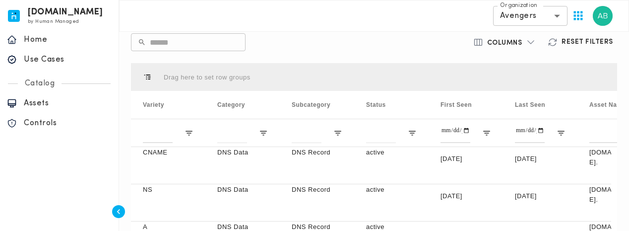 This screenshot has height=231, width=629. What do you see at coordinates (602, 16) in the screenshot?
I see `button: User` at bounding box center [602, 16].